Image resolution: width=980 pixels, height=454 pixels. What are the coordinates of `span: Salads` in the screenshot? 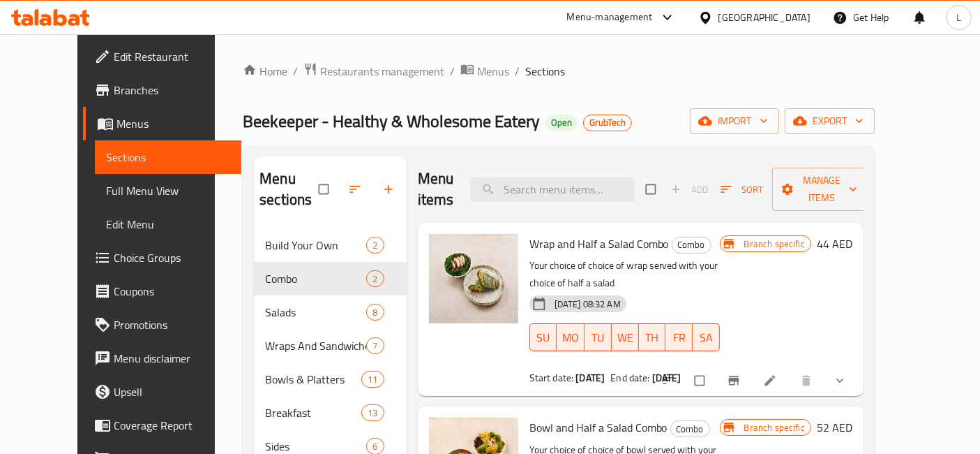 It's located at (315, 312).